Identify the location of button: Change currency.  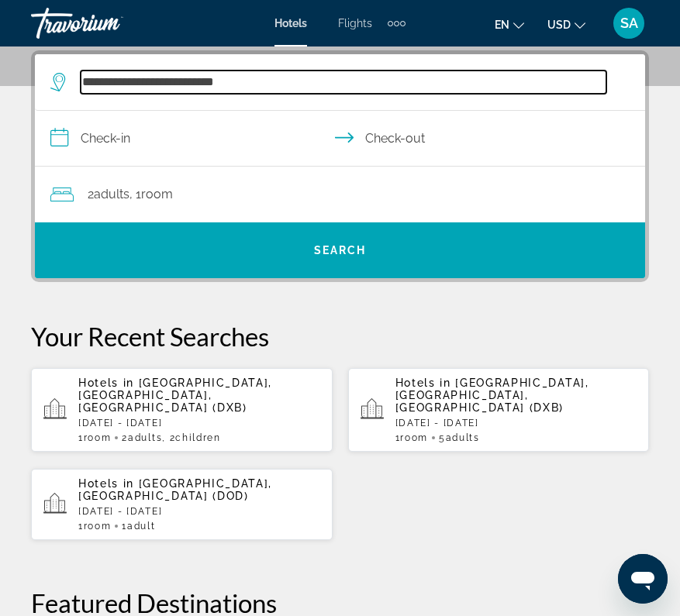
(566, 24).